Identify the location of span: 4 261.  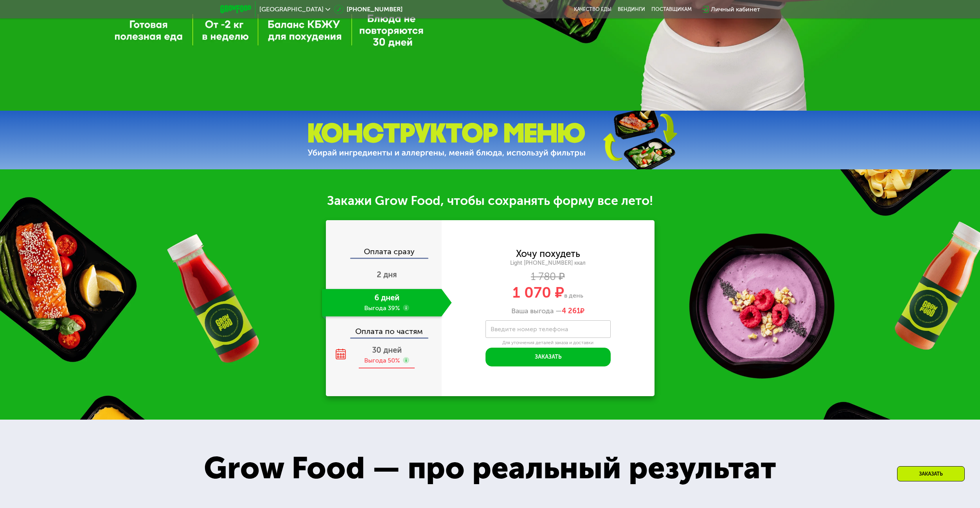
(571, 311).